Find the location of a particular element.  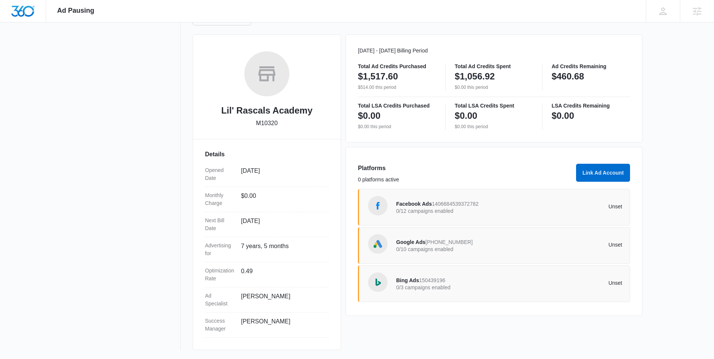

button: Link Ad Account is located at coordinates (603, 173).